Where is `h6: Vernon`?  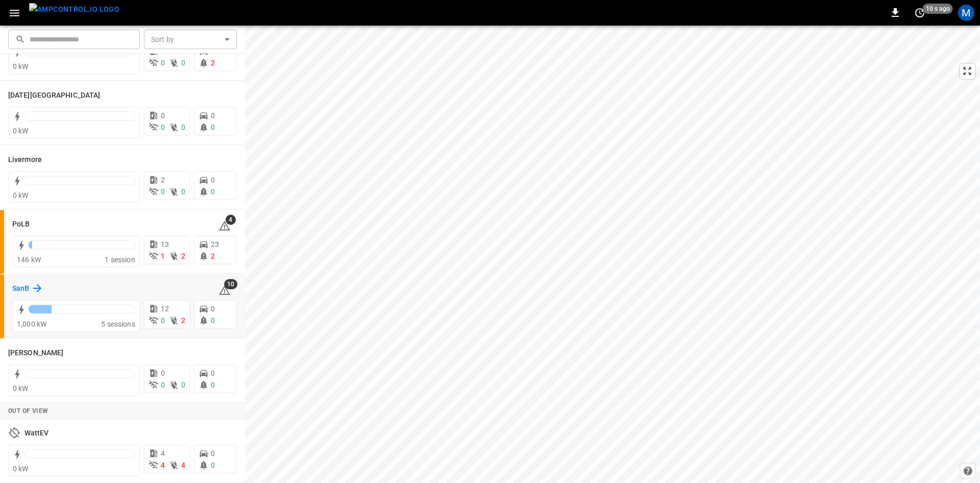 h6: Vernon is located at coordinates (35, 353).